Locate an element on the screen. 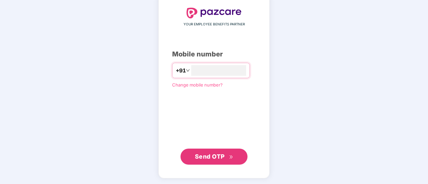  div: Mobile number is located at coordinates (214, 54).